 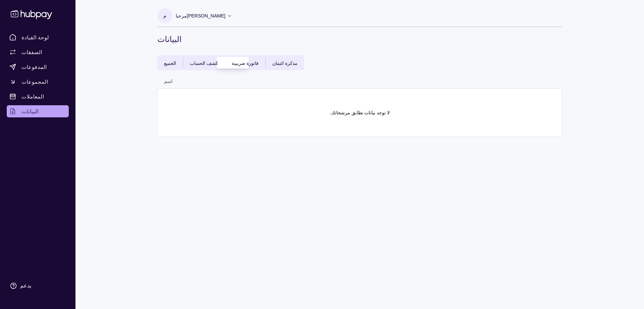 I want to click on font: كشف الحساب, so click(x=204, y=63).